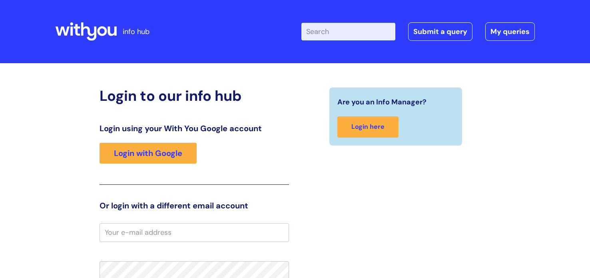 This screenshot has width=590, height=278. What do you see at coordinates (194, 205) in the screenshot?
I see `h3: Or login with a different email account` at bounding box center [194, 205].